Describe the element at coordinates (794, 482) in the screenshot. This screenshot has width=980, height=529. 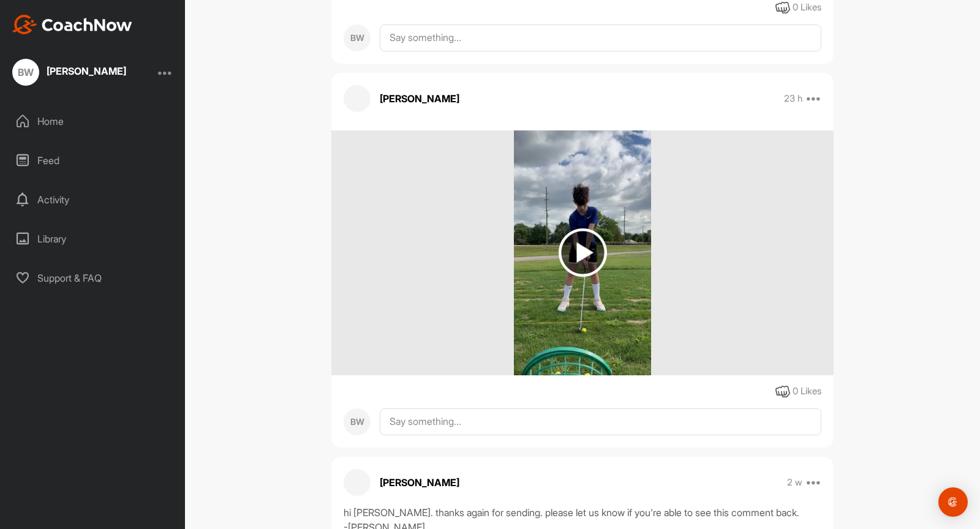
I see `p: 2 w` at that location.